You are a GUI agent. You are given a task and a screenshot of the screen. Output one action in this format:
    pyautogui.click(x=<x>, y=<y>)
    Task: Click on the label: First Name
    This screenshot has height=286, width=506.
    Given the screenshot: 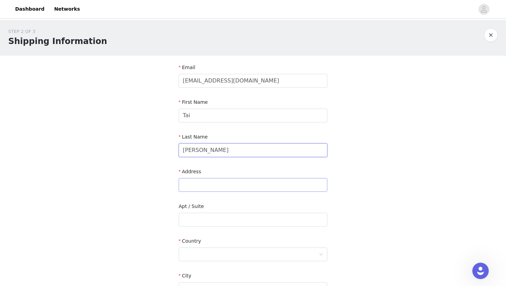 What is the action you would take?
    pyautogui.click(x=193, y=102)
    